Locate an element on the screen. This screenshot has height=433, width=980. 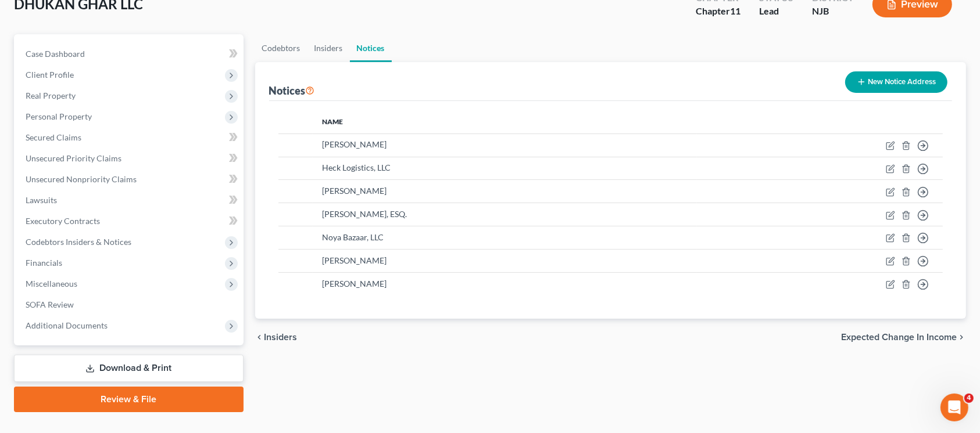
span: Name is located at coordinates (333, 122).